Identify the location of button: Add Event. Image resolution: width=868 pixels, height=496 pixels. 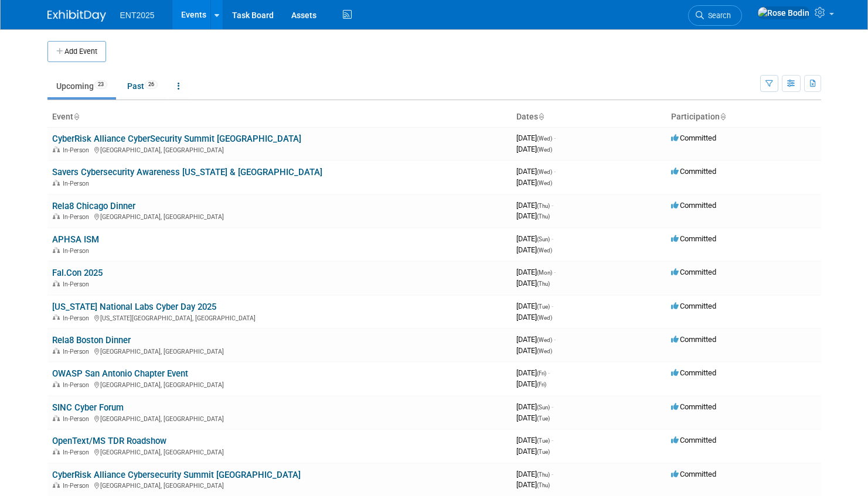
(77, 52).